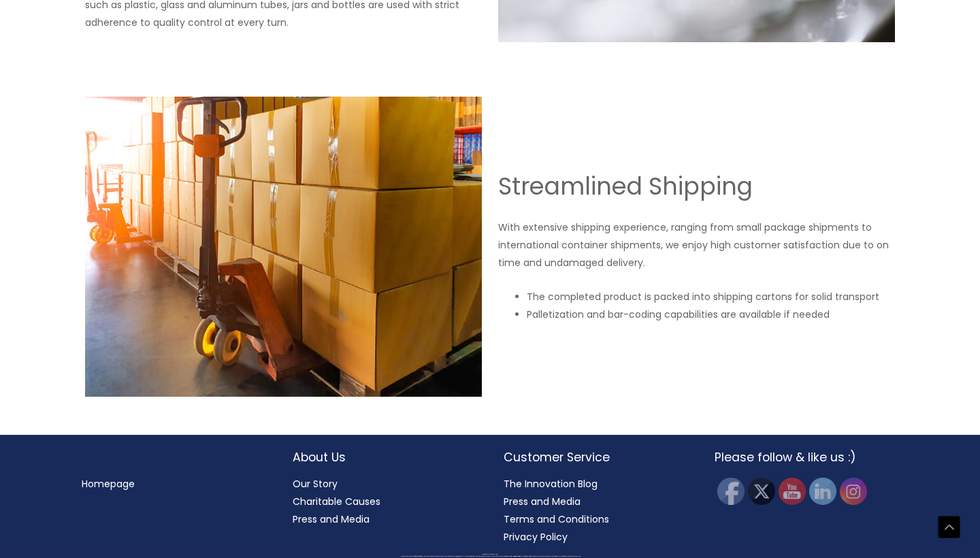 The image size is (980, 558). What do you see at coordinates (174, 484) in the screenshot?
I see `nav: Menu` at bounding box center [174, 484].